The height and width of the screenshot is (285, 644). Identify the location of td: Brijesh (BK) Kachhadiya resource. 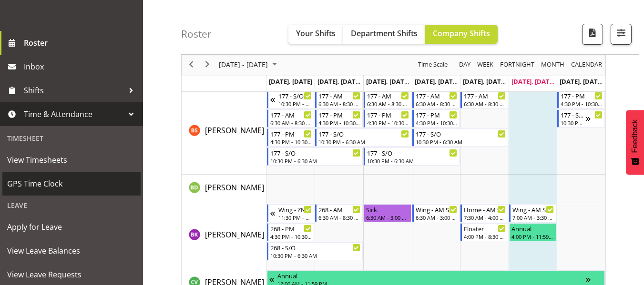
(224, 236).